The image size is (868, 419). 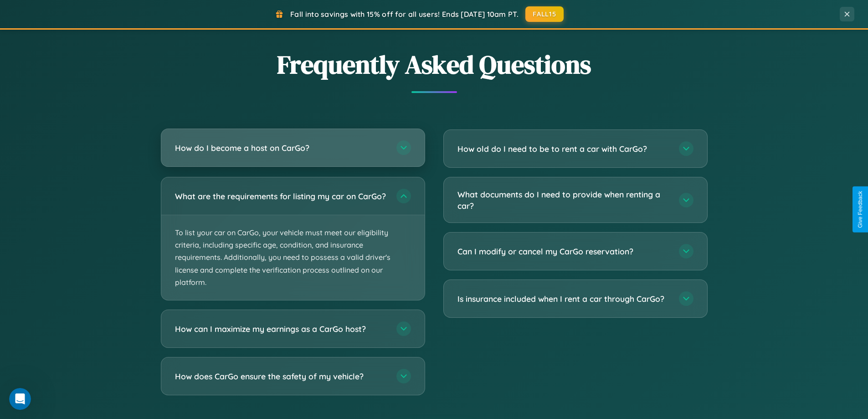 I want to click on h2: Frequently Asked Questions, so click(x=434, y=64).